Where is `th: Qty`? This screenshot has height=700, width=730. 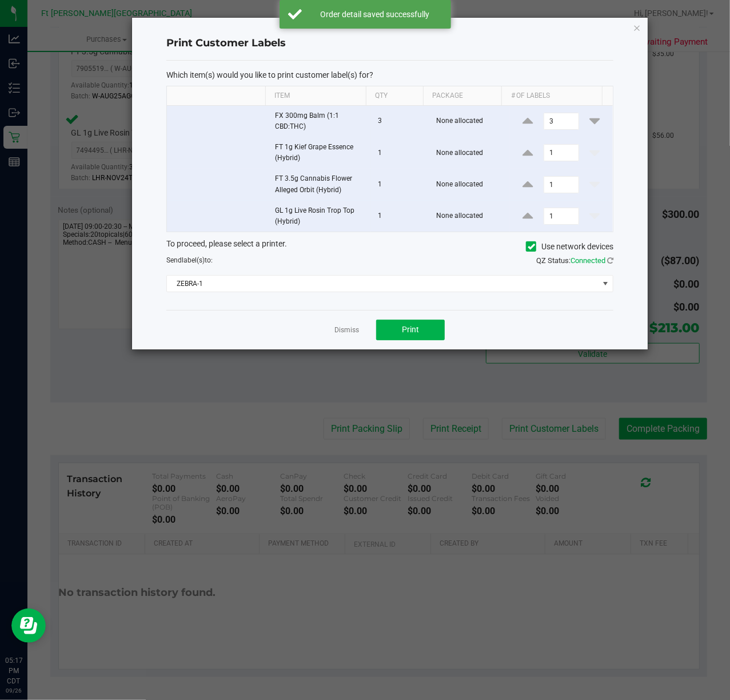
th: Qty is located at coordinates (394, 96).